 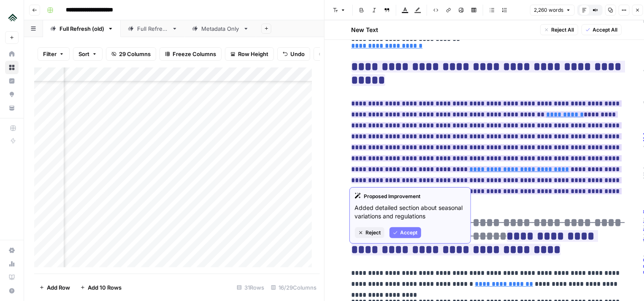 What do you see at coordinates (12, 291) in the screenshot?
I see `button: Help + Support` at bounding box center [12, 291].